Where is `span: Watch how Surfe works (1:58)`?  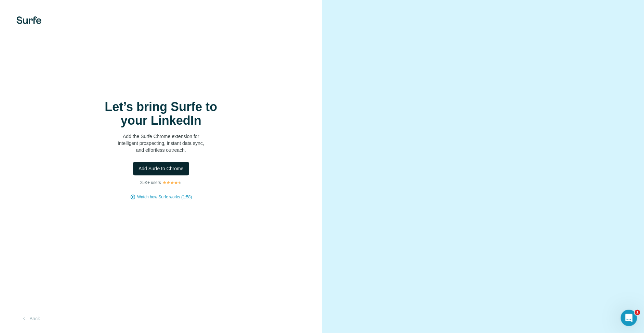 span: Watch how Surfe works (1:58) is located at coordinates (164, 197).